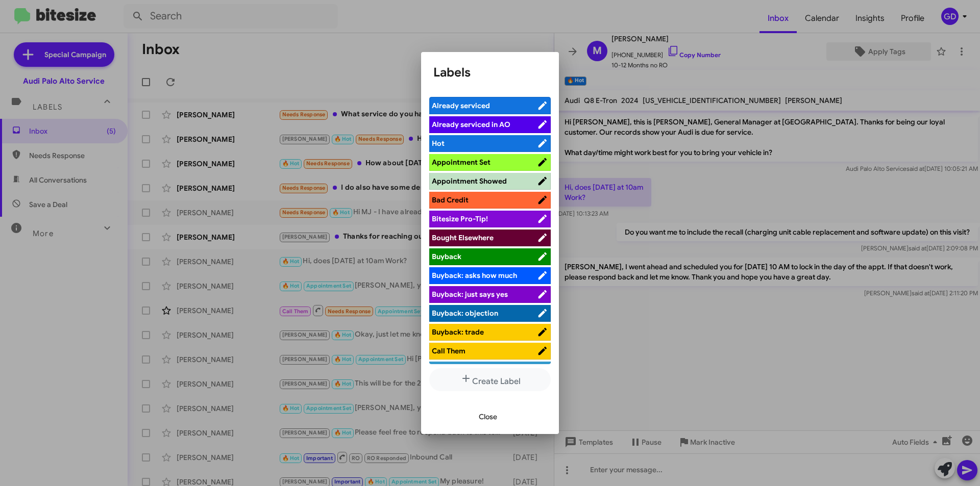 Image resolution: width=980 pixels, height=486 pixels. What do you see at coordinates (469, 181) in the screenshot?
I see `span: Appointment Showed` at bounding box center [469, 181].